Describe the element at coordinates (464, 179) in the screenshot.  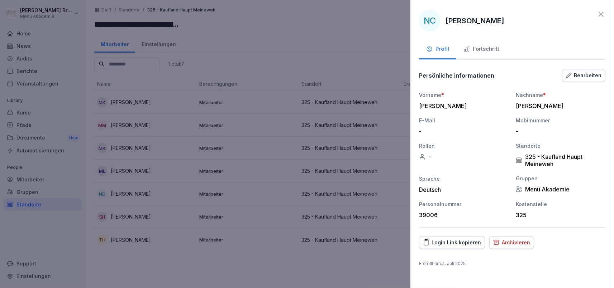
I see `div: Sprache` at that location.